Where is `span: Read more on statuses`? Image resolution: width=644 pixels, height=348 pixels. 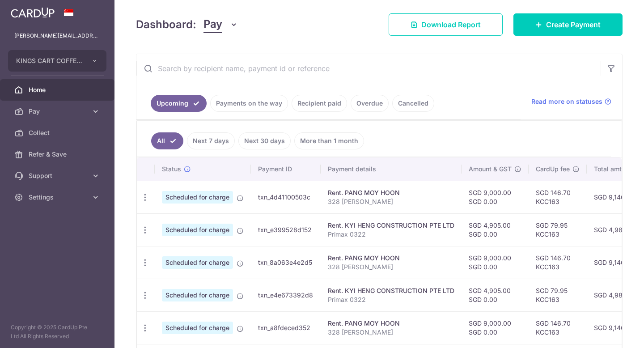
span: Read more on statuses is located at coordinates (566, 102).